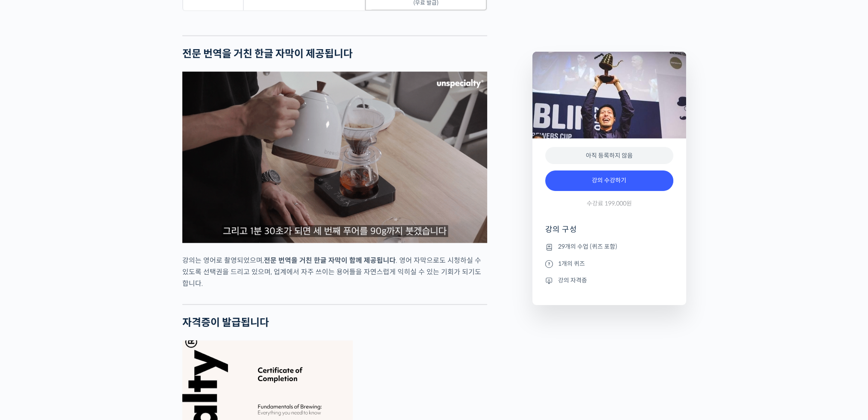 This screenshot has height=420, width=868. Describe the element at coordinates (609, 280) in the screenshot. I see `li: 강의 자격증` at that location.